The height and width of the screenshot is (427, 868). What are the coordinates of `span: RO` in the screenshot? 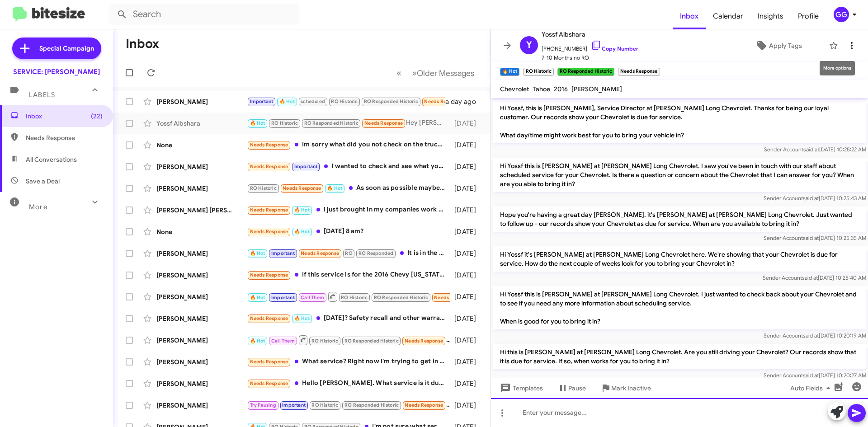 It's located at (349, 253).